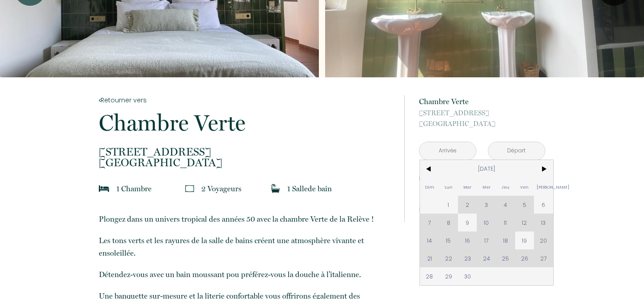  Describe the element at coordinates (524, 187) in the screenshot. I see `span: Ven` at that location.